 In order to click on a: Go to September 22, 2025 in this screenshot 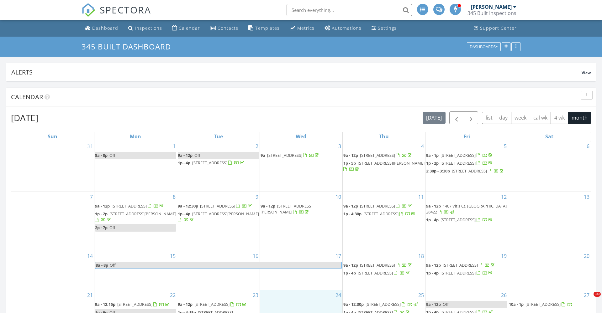, I will do `click(173, 295)`.